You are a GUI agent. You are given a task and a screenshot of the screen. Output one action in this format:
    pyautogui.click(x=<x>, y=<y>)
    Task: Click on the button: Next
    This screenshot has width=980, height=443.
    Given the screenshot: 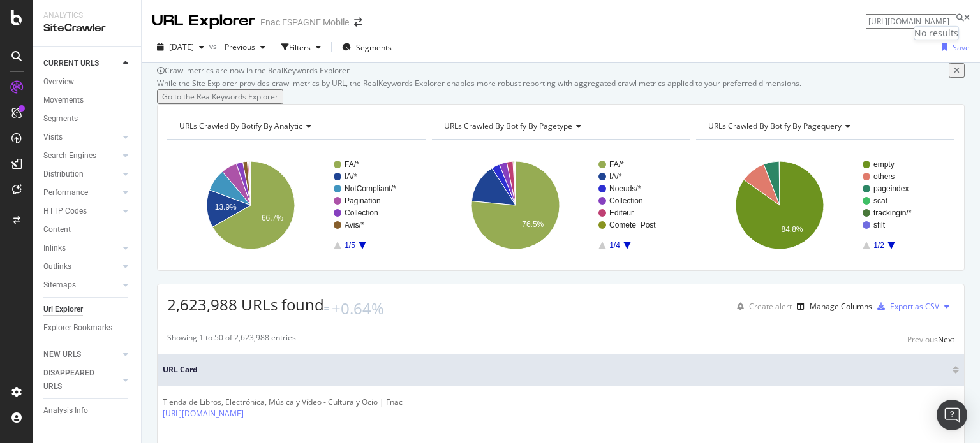 What is the action you would take?
    pyautogui.click(x=946, y=340)
    